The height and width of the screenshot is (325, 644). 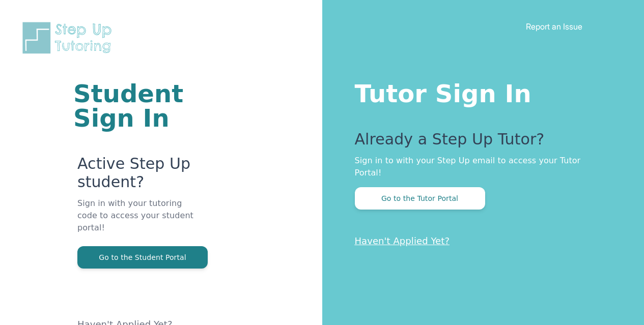 What do you see at coordinates (138, 221) in the screenshot?
I see `p: Sign in with your tutoring code to access your student portal!` at bounding box center [138, 221].